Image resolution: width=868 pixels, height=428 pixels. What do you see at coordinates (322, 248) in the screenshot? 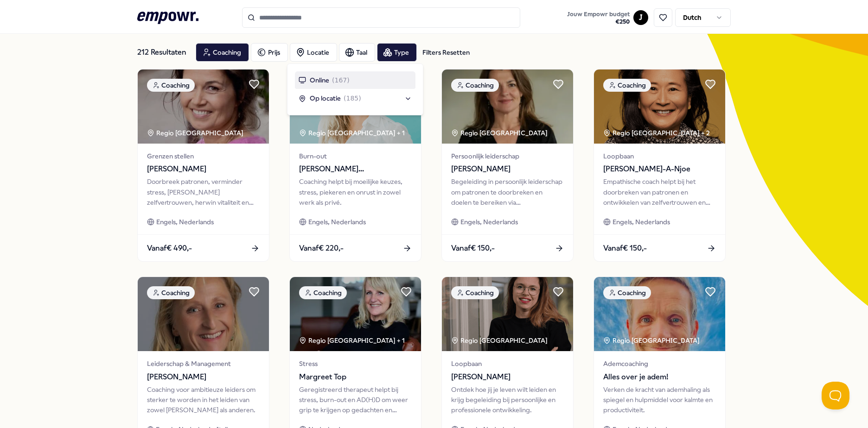
I see `span: Vanaf € 220,-` at bounding box center [322, 248].